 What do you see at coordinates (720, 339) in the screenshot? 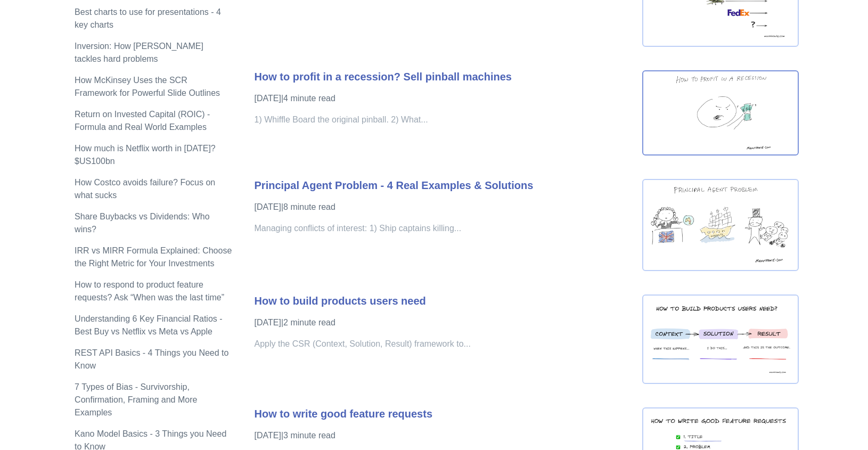
I see `img: how-to-build-products-users-need` at bounding box center [720, 339].